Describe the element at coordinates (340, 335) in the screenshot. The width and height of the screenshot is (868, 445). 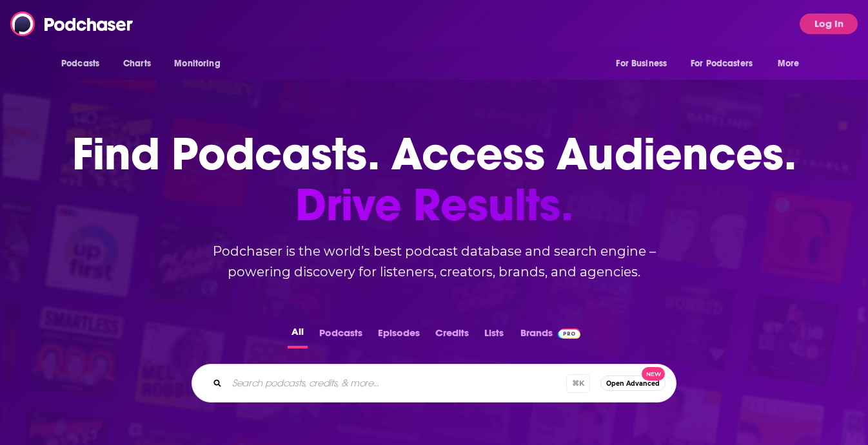
I see `button: Podcasts` at that location.